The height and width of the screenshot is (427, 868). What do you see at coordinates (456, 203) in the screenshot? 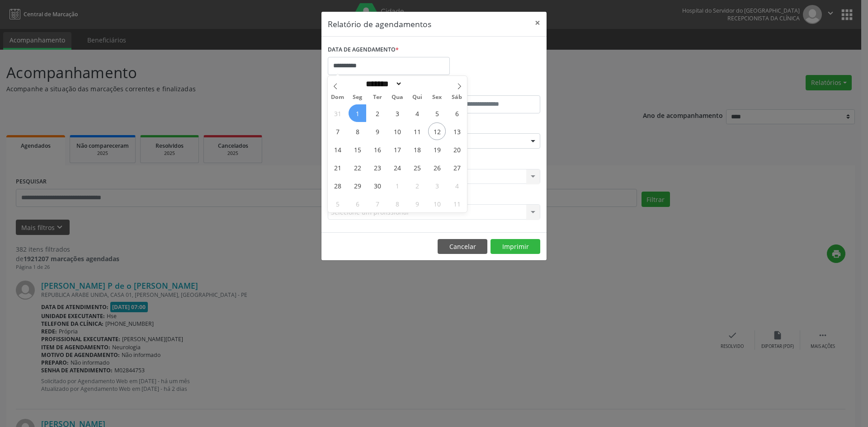
I see `span: Outubro 11, 2025` at bounding box center [456, 203].